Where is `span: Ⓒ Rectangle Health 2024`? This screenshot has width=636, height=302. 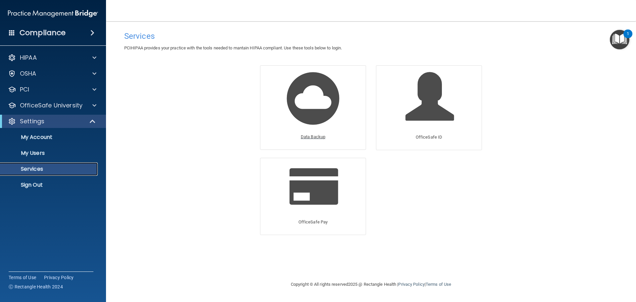 span: Ⓒ Rectangle Health 2024 is located at coordinates (36, 286).